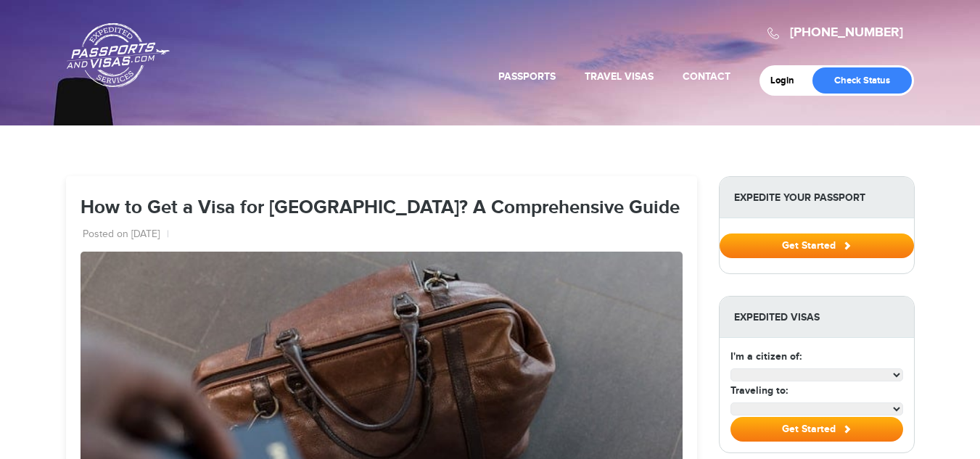 The height and width of the screenshot is (459, 980). I want to click on a: Travel Visas, so click(619, 76).